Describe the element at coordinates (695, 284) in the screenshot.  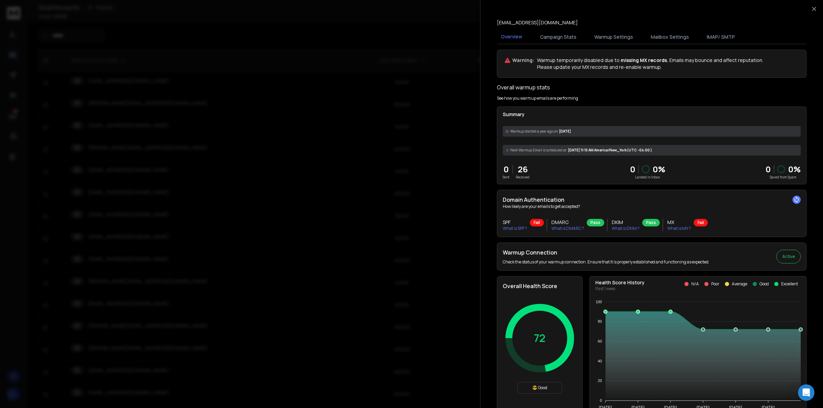
I see `p: N/A` at that location.